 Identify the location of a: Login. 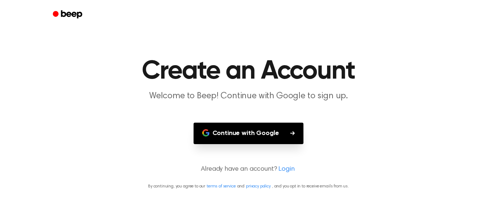
(286, 169).